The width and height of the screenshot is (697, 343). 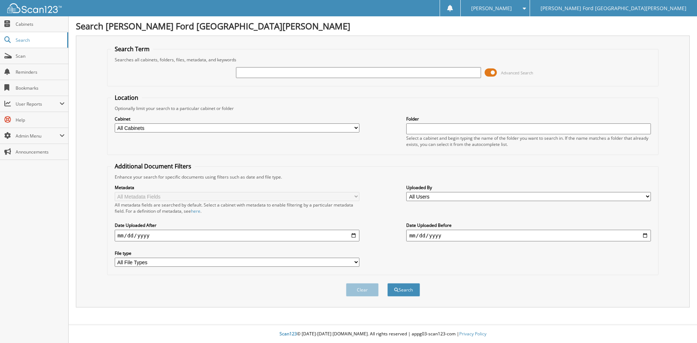 What do you see at coordinates (383, 177) in the screenshot?
I see `div: Enhance your search for specific documents using filters such as date and file type.` at bounding box center [383, 177].